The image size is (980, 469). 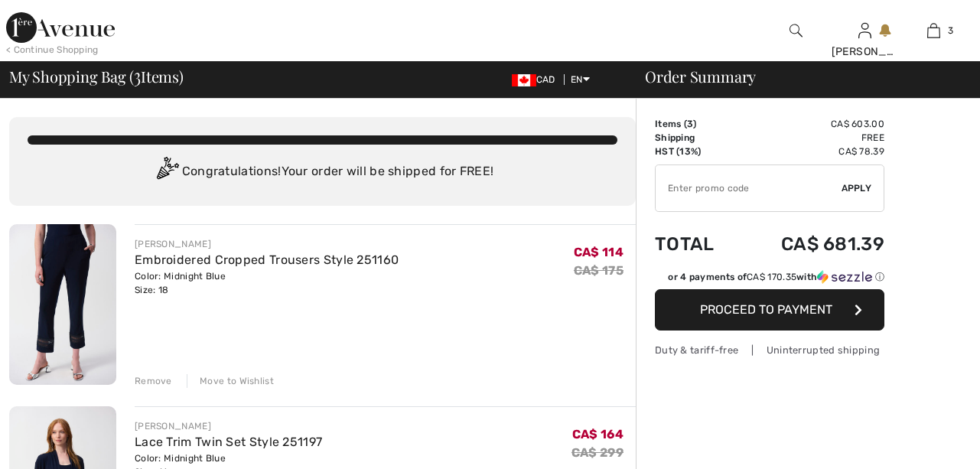 I want to click on span: Apply, so click(x=857, y=188).